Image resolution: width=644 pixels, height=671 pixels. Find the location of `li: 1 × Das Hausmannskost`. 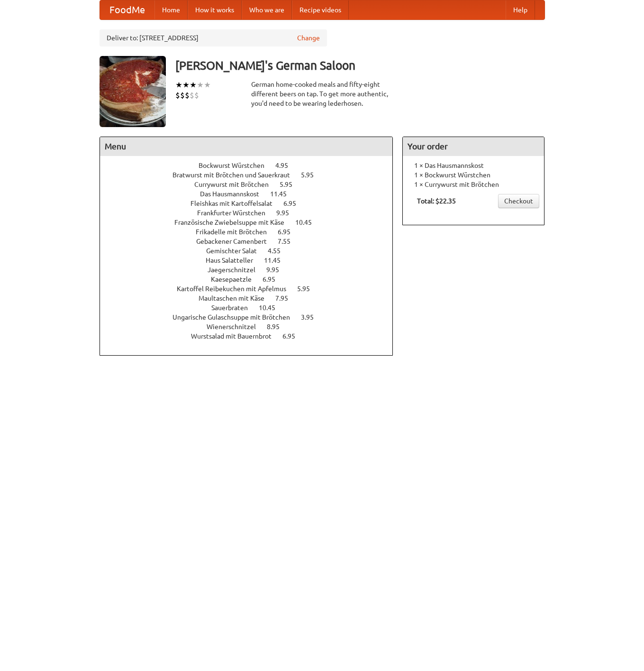

li: 1 × Das Hausmannskost is located at coordinates (474, 165).